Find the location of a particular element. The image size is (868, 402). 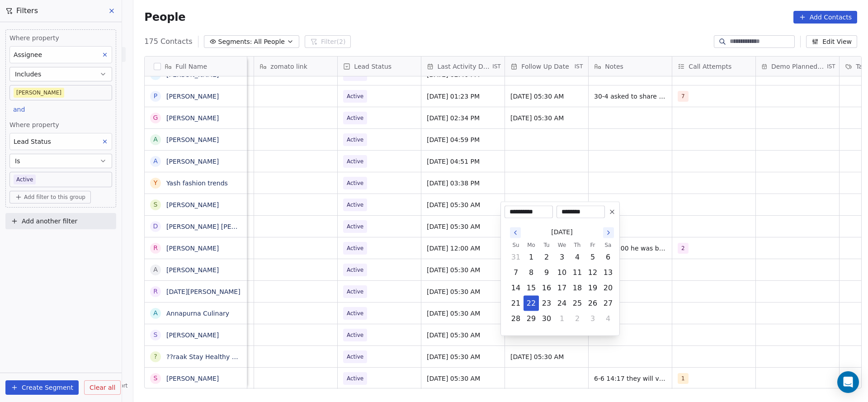

button: Today, Monday, September 22nd, 2025, selected is located at coordinates (531, 304).